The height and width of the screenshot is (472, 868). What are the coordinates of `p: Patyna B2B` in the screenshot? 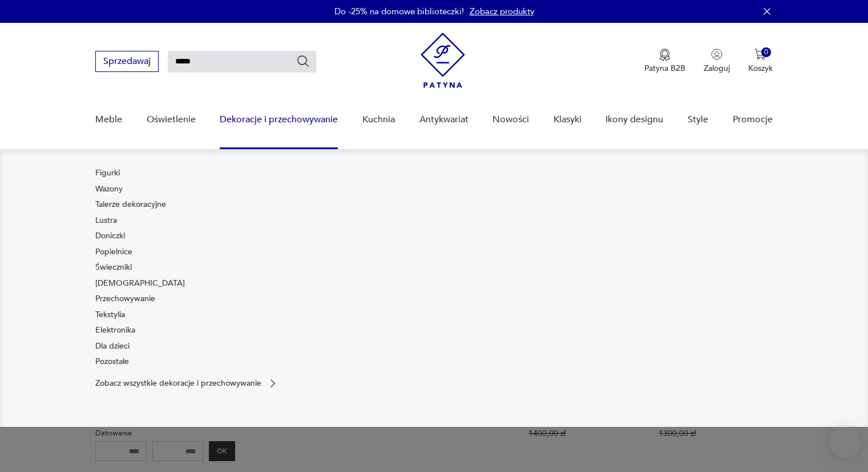 It's located at (665, 68).